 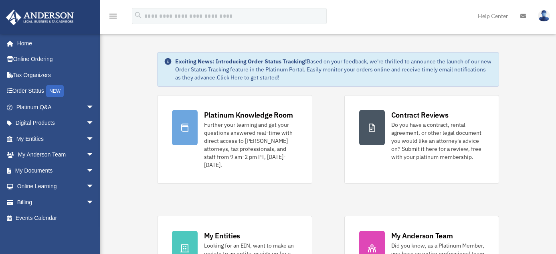 I want to click on a: Tax Organizers, so click(x=56, y=75).